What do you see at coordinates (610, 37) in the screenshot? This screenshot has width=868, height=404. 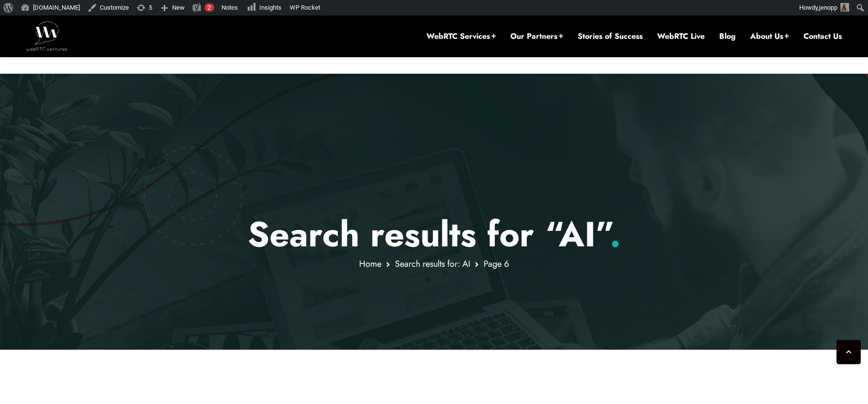 I see `a: Stories of Success` at bounding box center [610, 37].